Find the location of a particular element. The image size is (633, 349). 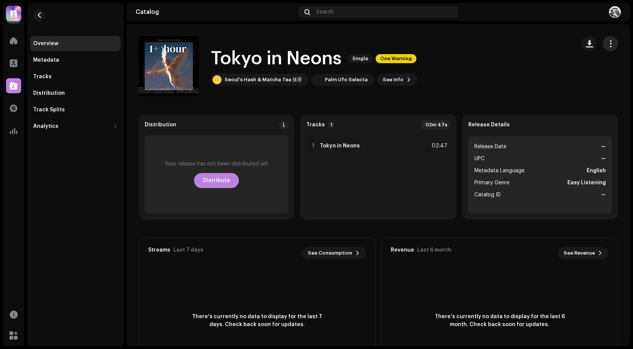

button: See Info is located at coordinates (397, 80).